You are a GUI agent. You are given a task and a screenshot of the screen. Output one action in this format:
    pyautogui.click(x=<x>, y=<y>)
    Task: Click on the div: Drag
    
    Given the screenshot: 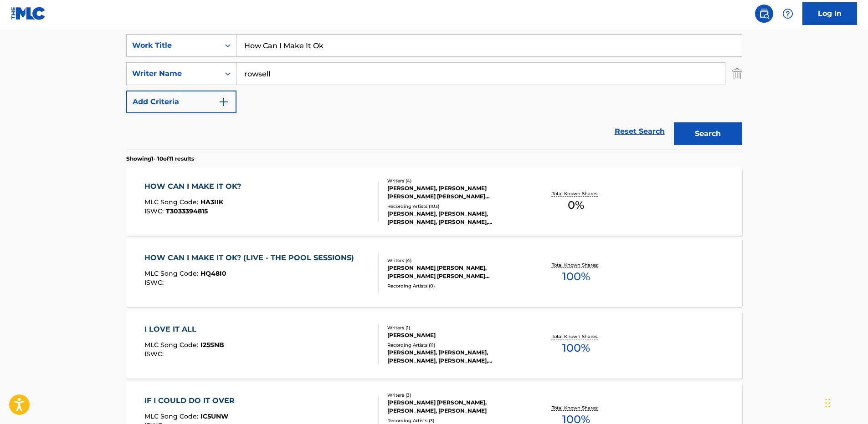 What is the action you would take?
    pyautogui.click(x=827, y=403)
    